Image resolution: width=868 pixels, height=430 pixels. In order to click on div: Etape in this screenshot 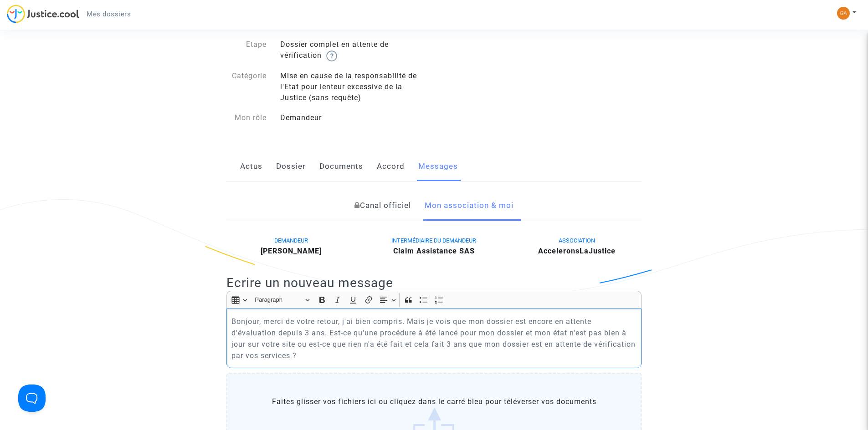, I will do `click(246, 51)`.